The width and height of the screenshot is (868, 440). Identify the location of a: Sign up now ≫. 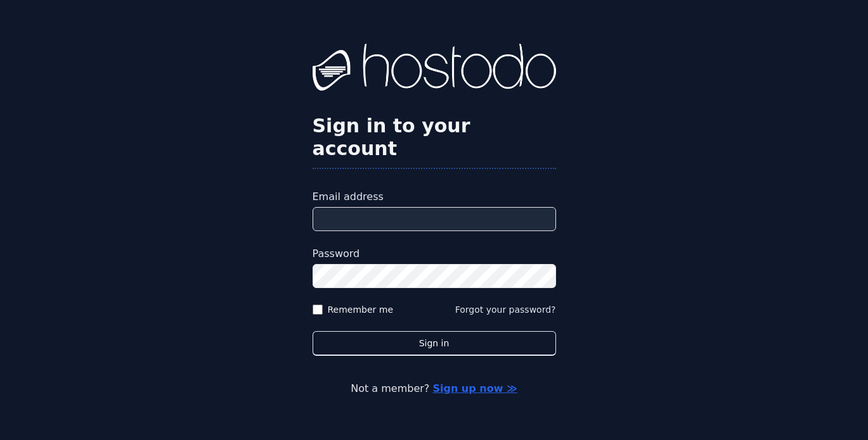
(474, 388).